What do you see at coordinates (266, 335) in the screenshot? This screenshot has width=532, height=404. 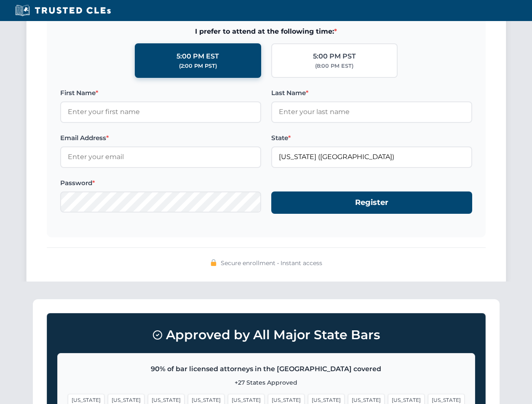 I see `h3: Approved by All Major State Bars` at bounding box center [266, 335].